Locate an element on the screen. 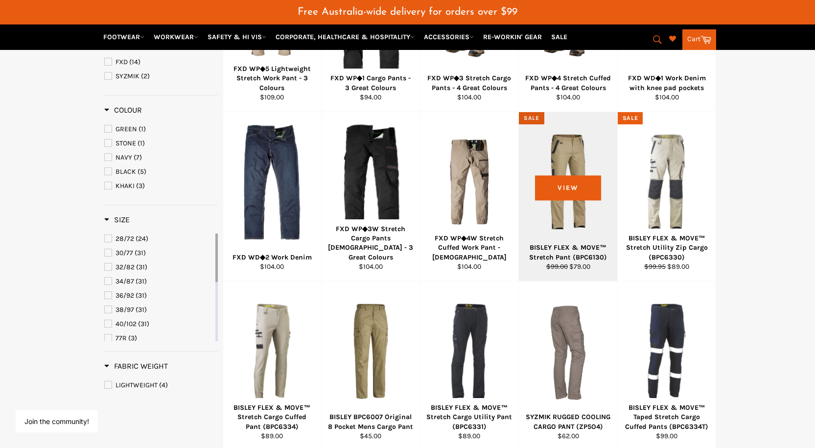 This screenshot has height=448, width=815. a: 77R is located at coordinates (159, 338).